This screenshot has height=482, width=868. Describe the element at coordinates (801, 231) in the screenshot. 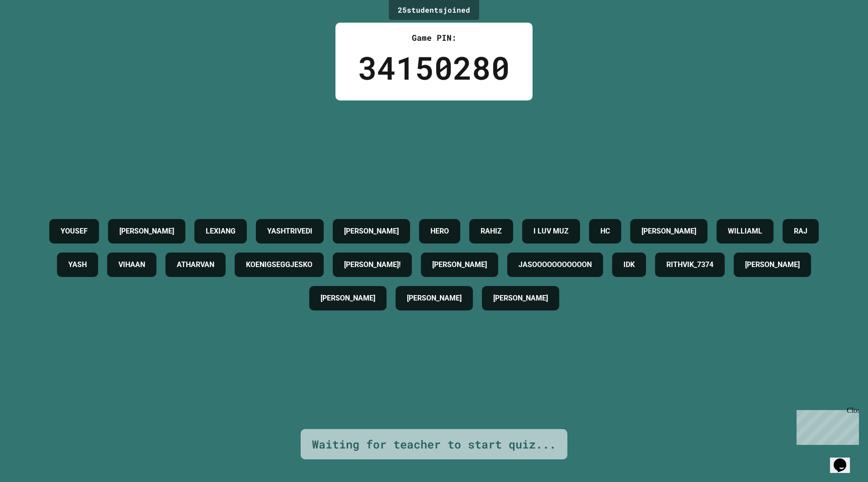

I see `h4: RAJ` at that location.